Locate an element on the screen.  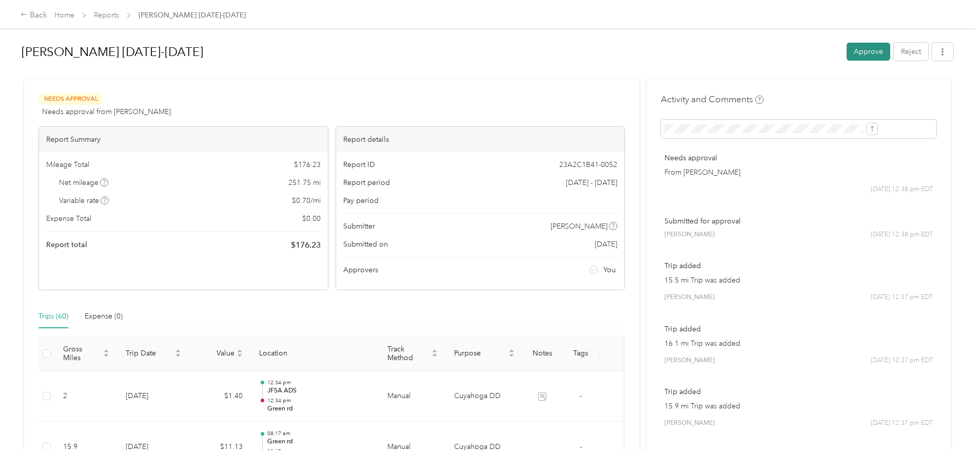
th: Track Method is located at coordinates (412, 353).